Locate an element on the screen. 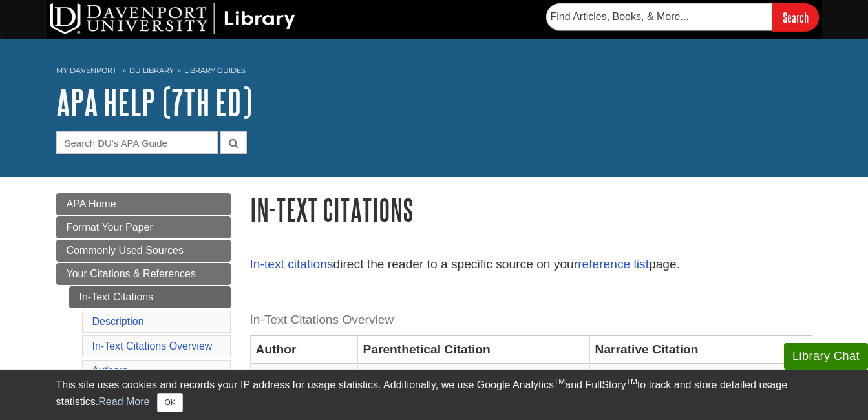  a: APA Home is located at coordinates (143, 204).